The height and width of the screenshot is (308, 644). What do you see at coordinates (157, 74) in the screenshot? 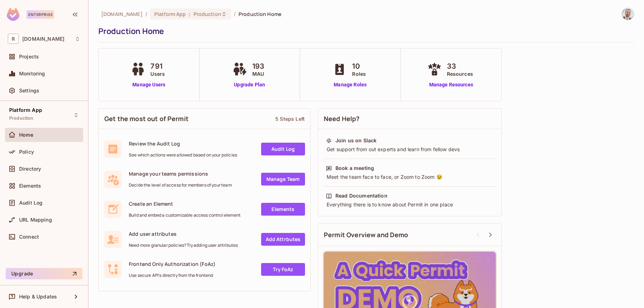
I see `span: Users` at bounding box center [157, 74].